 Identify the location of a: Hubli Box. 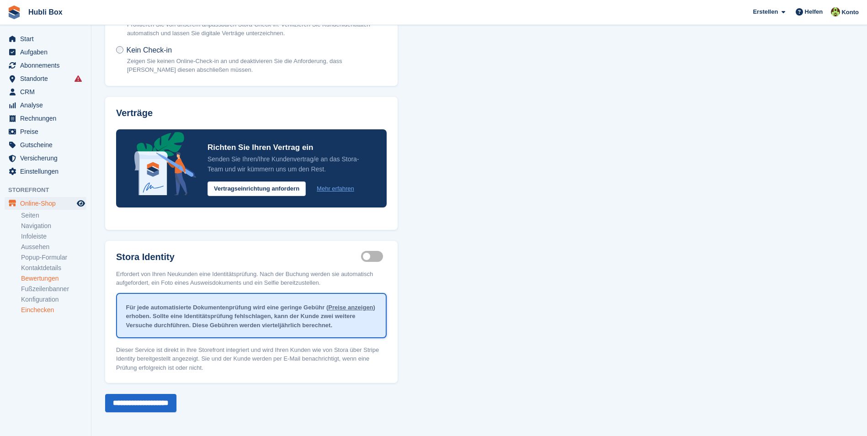
(45, 12).